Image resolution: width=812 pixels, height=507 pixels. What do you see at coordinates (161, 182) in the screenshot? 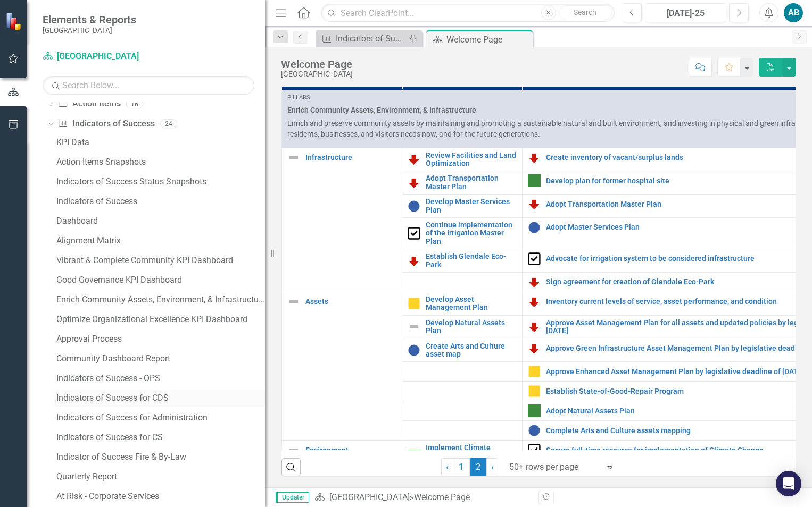
I see `div: Indicators of Success Status Snapshots` at bounding box center [161, 182].